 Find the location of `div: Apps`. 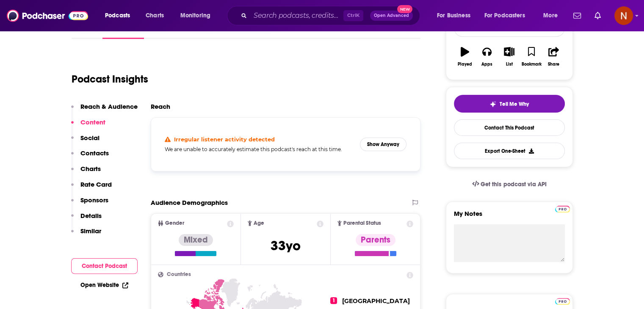

div: Apps is located at coordinates (487, 64).